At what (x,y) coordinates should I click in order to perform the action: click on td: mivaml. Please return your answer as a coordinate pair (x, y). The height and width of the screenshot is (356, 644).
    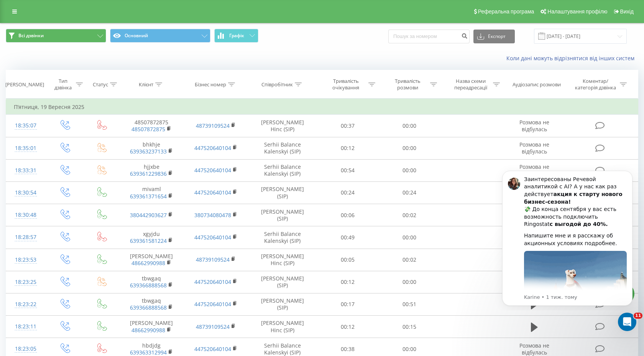
    Looking at the image, I should click on (152, 192).